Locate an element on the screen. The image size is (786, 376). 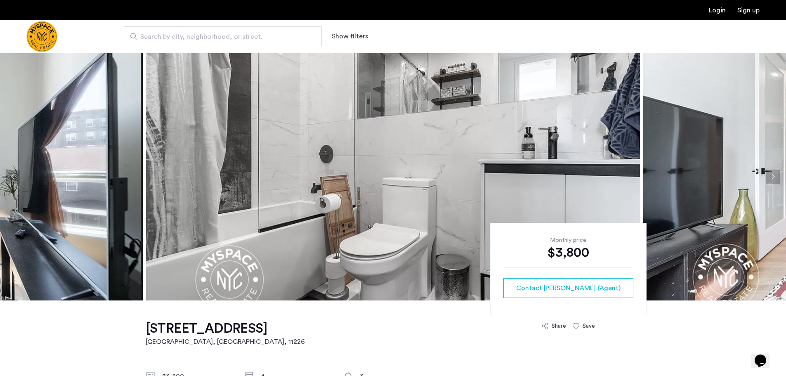
img: logo is located at coordinates (42, 36).